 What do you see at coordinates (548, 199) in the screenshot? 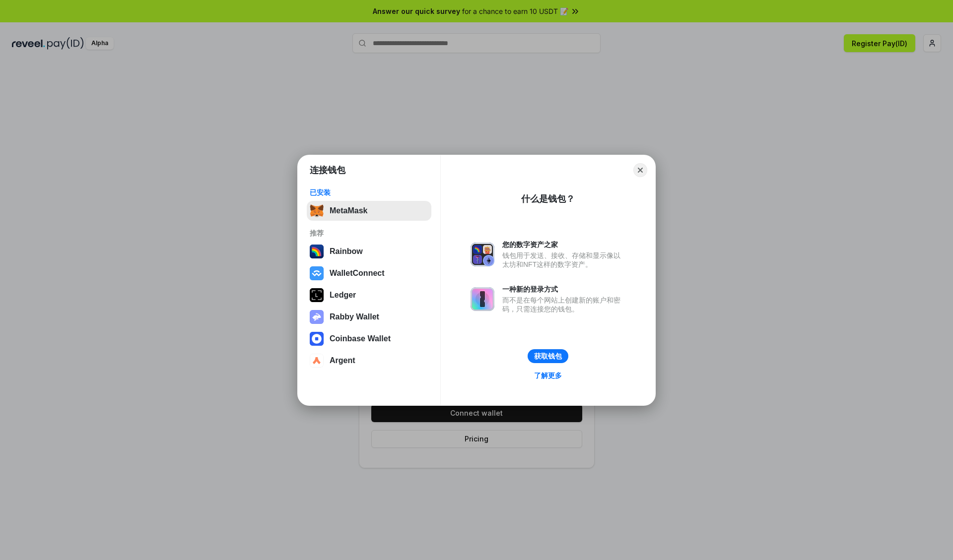
I see `div: 什么是钱包？` at bounding box center [548, 199].